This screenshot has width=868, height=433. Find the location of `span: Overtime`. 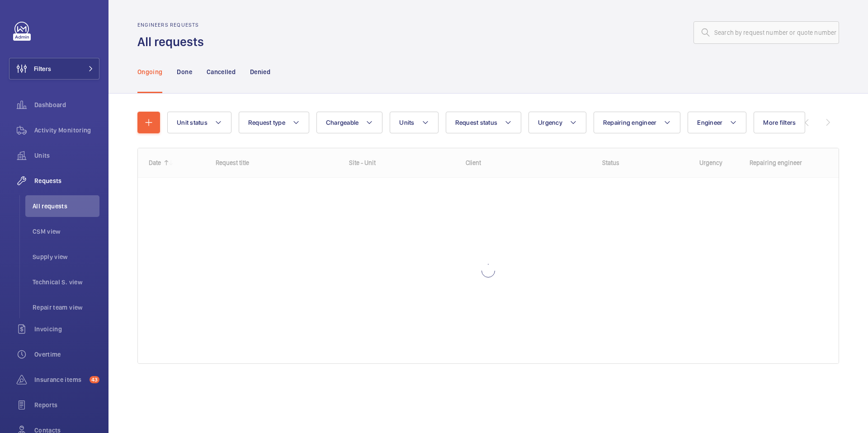

span: Overtime is located at coordinates (67, 355).